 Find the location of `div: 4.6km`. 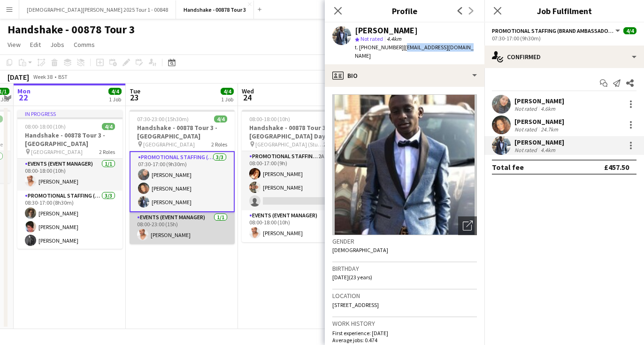

div: 4.6km is located at coordinates (548, 108).